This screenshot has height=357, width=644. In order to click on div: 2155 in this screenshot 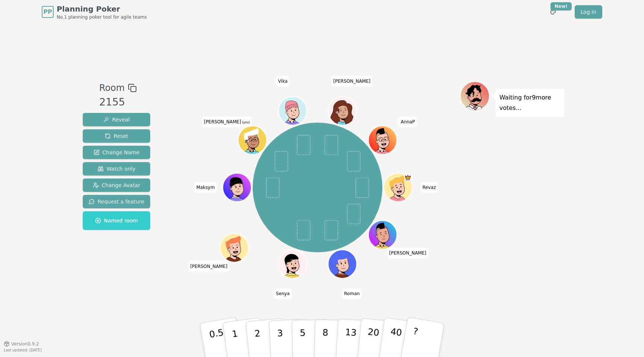, I will do `click(118, 102)`.